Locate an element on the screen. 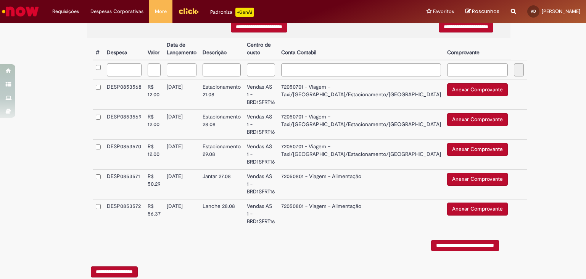 This screenshot has width=586, height=279. th: Conta Contabil is located at coordinates (361, 49).